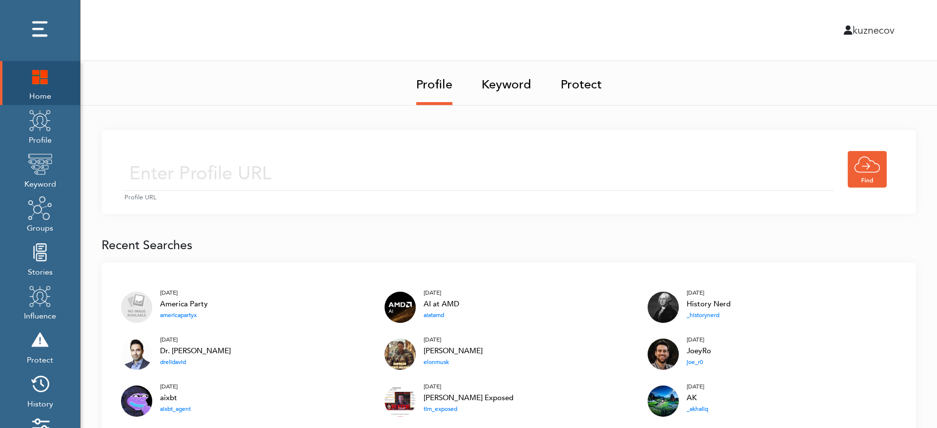 The height and width of the screenshot is (428, 937). Describe the element at coordinates (507, 82) in the screenshot. I see `a: Keyword` at that location.